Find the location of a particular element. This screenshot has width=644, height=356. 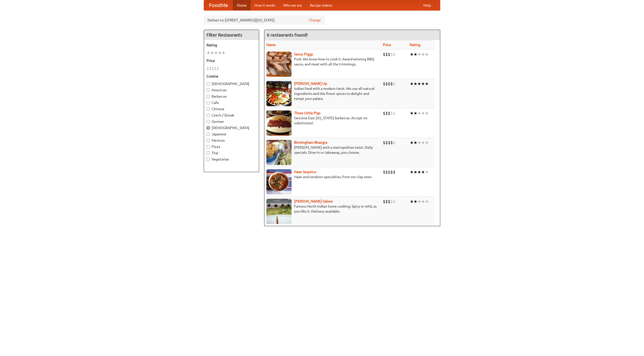

img: saucy.jpg is located at coordinates (279, 64).